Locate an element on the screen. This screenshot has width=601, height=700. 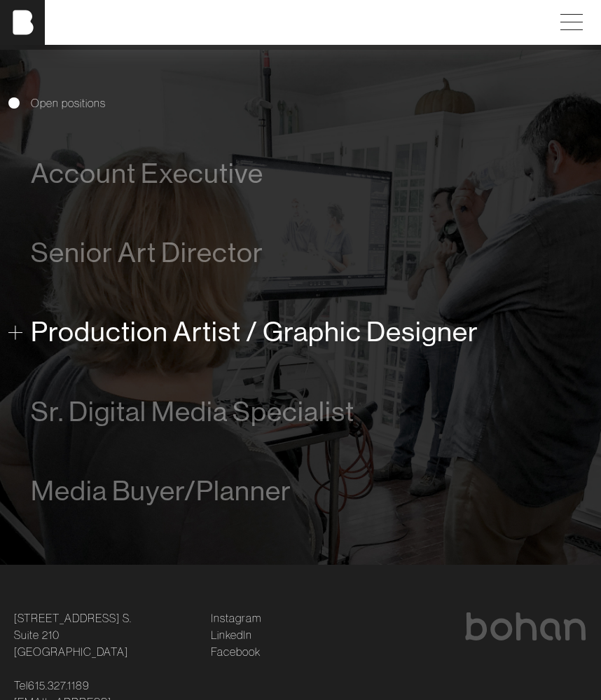
span: Senior Art Director is located at coordinates (147, 252).